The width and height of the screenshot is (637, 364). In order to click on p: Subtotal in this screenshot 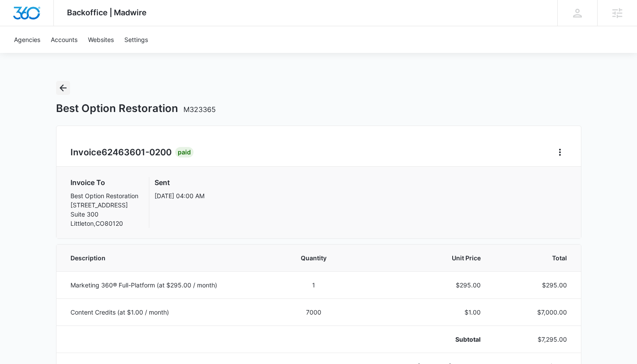, I will do `click(422, 339)`.